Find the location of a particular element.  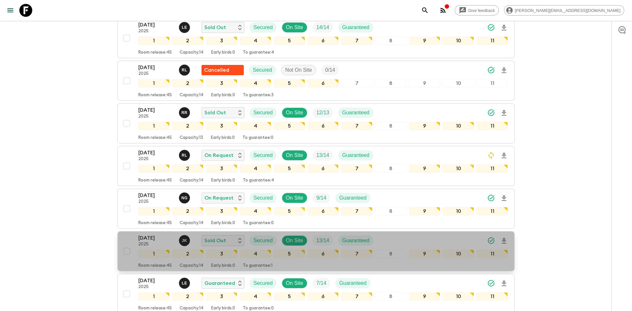

p: 9 / 14 is located at coordinates (321, 198).